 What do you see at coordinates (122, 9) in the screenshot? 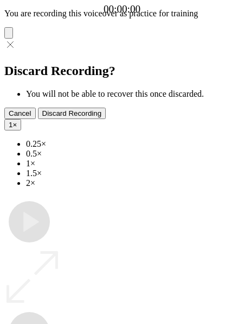
I see `a: 00:00:00` at bounding box center [122, 9].